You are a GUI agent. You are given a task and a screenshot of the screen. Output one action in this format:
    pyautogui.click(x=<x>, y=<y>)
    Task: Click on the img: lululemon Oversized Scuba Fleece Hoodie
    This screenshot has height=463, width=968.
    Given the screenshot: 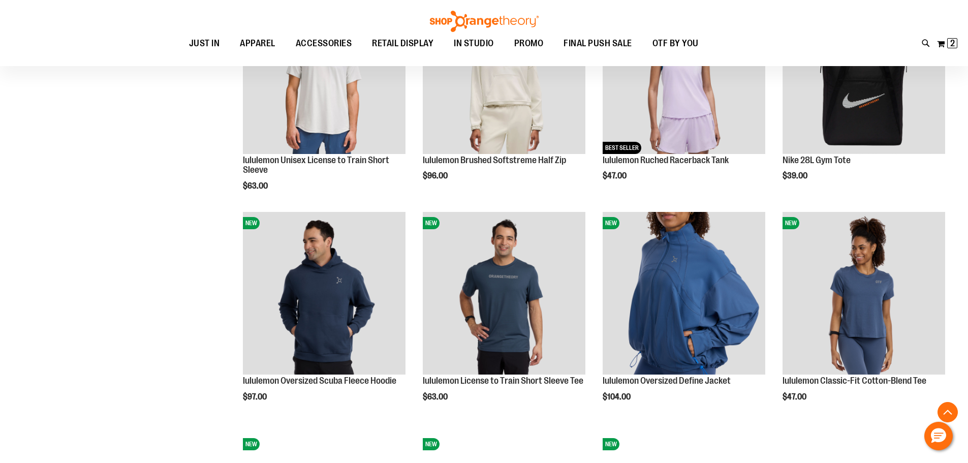 What is the action you would take?
    pyautogui.click(x=324, y=293)
    